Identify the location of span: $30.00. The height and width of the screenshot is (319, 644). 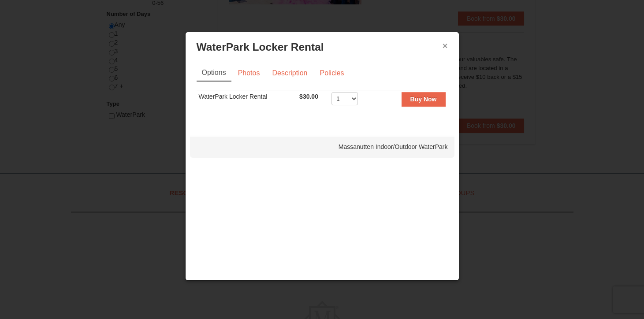
(309, 97).